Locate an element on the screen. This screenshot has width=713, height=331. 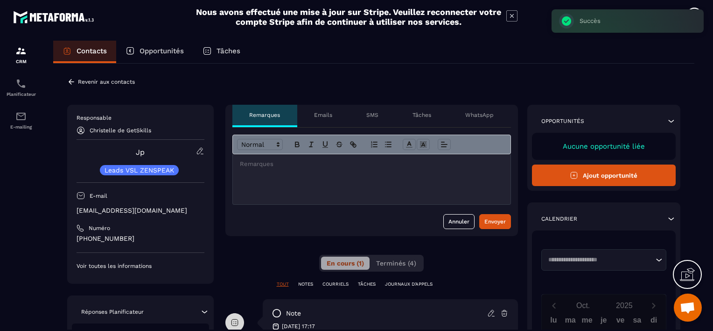
button: En cours (1) is located at coordinates (345, 263).